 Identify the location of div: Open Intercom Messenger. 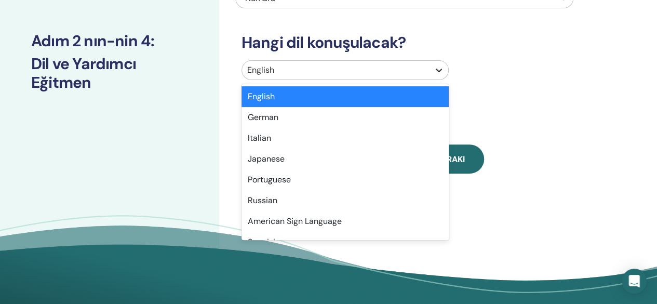
(634, 281).